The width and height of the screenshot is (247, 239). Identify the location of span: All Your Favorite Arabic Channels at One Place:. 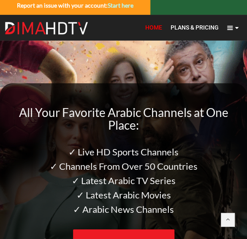
(124, 118).